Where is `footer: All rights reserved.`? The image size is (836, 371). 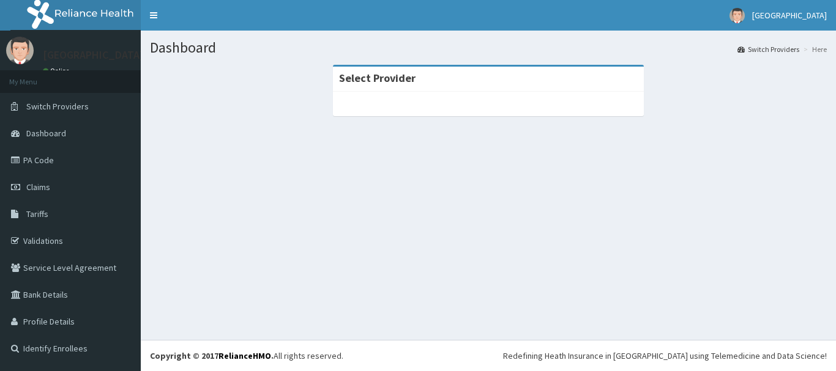 footer: All rights reserved. is located at coordinates (488, 355).